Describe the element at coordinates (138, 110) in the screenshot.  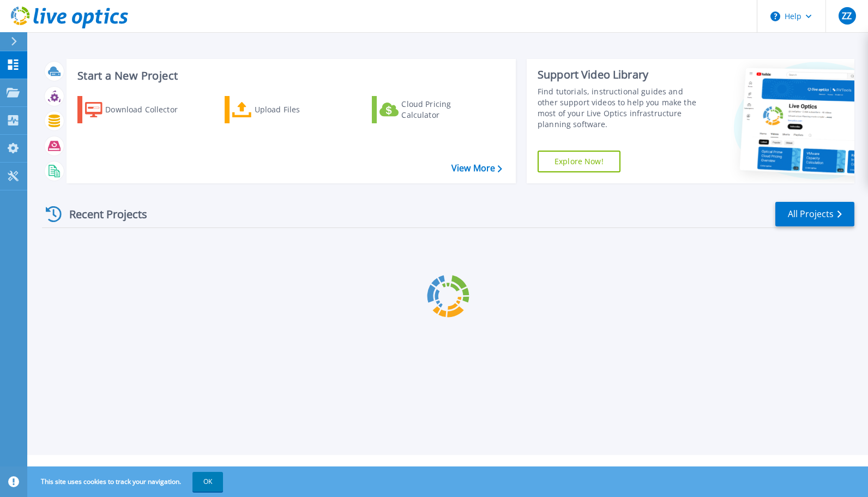
I see `a: Download Collector` at that location.